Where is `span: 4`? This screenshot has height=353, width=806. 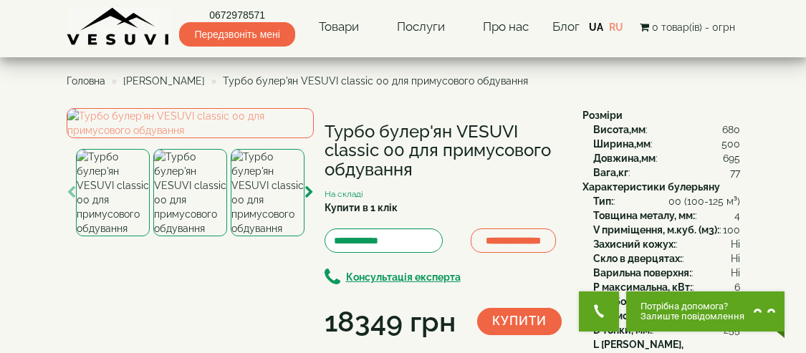 span: 4 is located at coordinates (737, 216).